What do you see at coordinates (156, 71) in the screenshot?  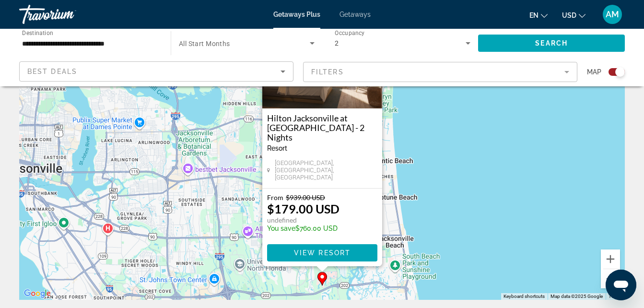 I see `mat-select: Sort by` at bounding box center [156, 71].